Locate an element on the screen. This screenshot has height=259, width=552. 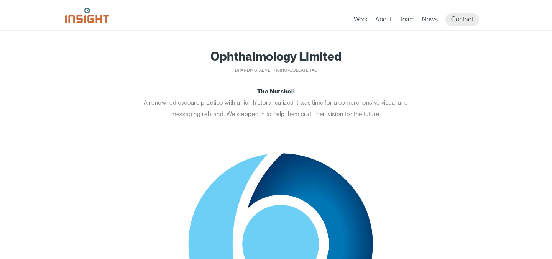
a: Advertising is located at coordinates (273, 70).